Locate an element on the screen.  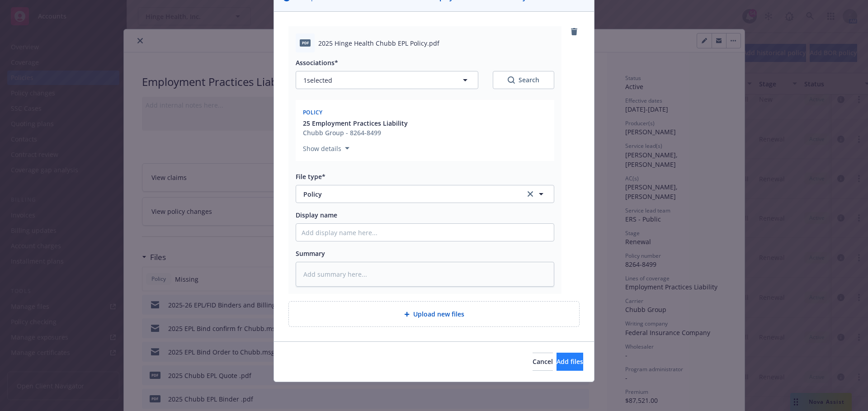
span: Add files is located at coordinates (570, 362).